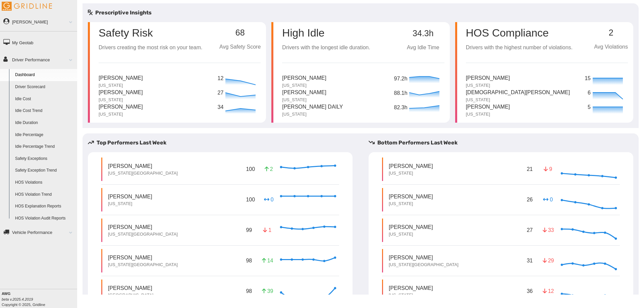 Image resolution: width=644 pixels, height=308 pixels. I want to click on a: HOS Violation Trend, so click(44, 195).